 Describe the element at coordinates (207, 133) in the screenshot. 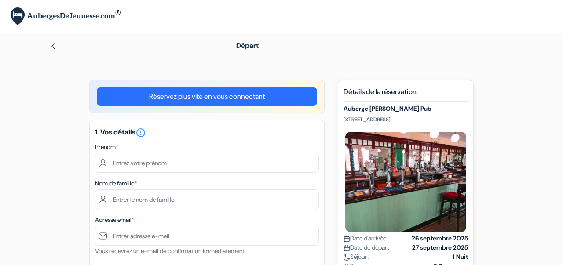

I see `h5: 1. Vos détails` at that location.